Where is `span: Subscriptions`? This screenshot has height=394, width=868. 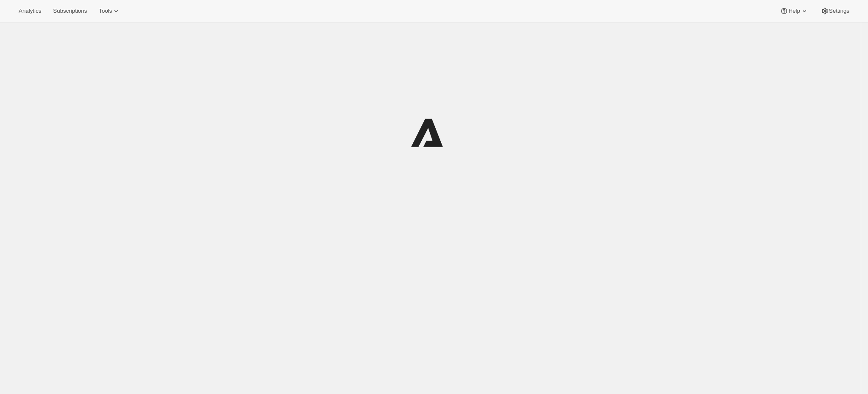
span: Subscriptions is located at coordinates (70, 11).